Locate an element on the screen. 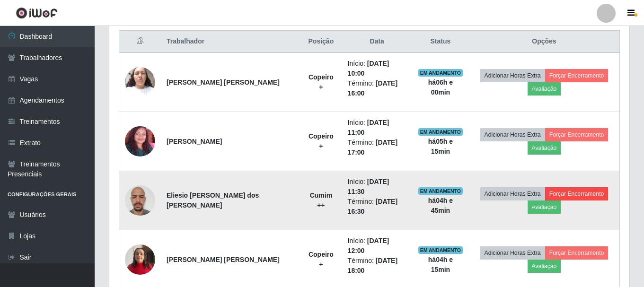 This screenshot has height=287, width=644. strong: Cumim ++ is located at coordinates (321, 200).